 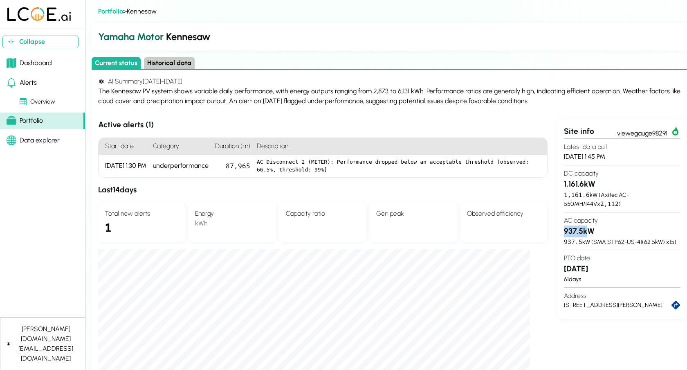 What do you see at coordinates (649, 132) in the screenshot?
I see `a: viewegauge98291` at bounding box center [649, 132].